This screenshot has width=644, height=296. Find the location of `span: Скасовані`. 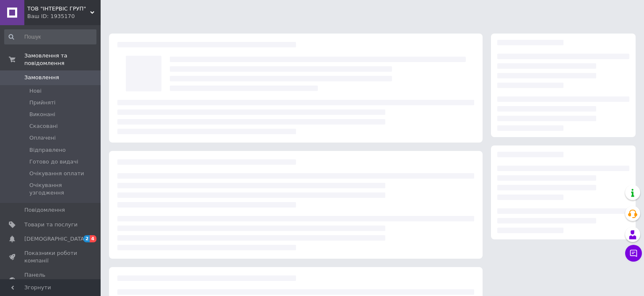

span: Скасовані is located at coordinates (44, 126).